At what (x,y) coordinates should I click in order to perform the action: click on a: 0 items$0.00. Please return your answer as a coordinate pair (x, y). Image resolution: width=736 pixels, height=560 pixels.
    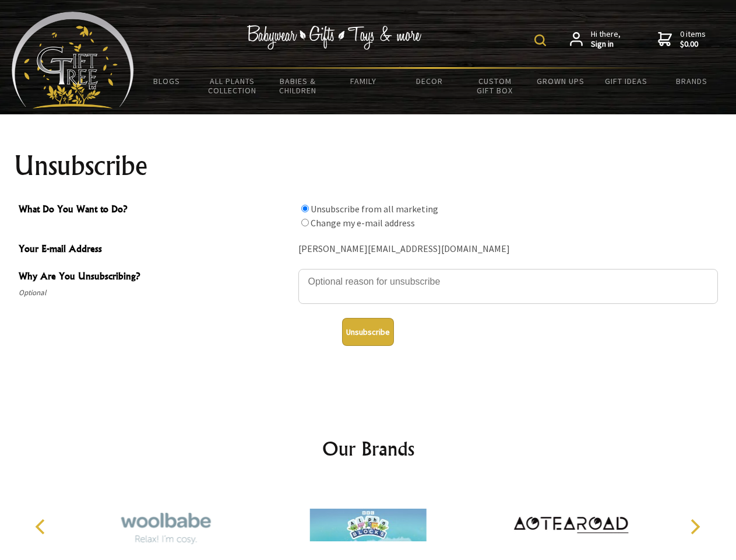
    Looking at the image, I should click on (682, 39).